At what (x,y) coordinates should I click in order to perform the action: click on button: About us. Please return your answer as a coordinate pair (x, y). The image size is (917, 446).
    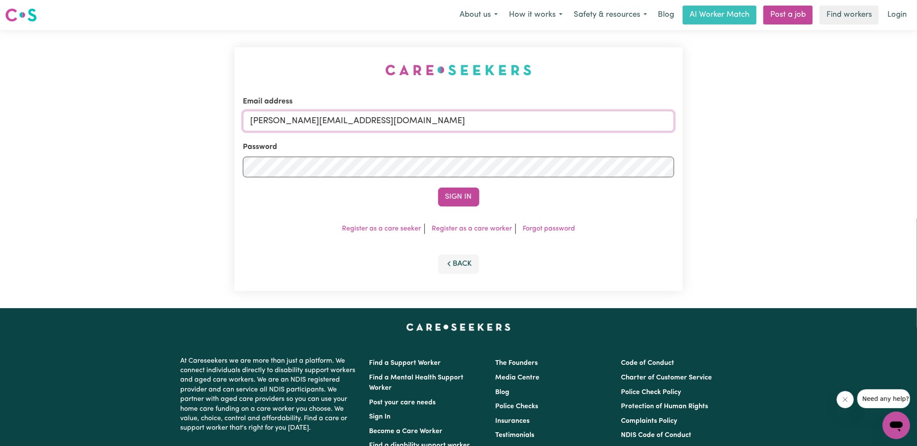
    Looking at the image, I should click on (478, 15).